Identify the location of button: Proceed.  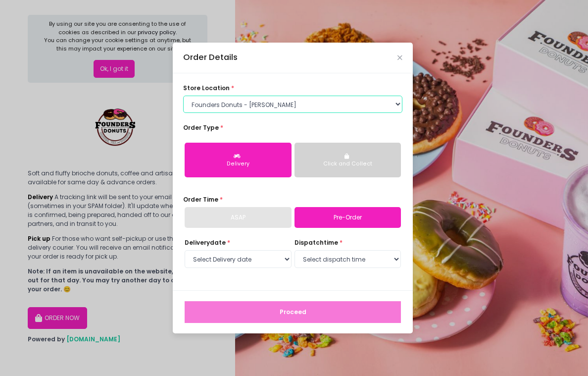
(293, 312).